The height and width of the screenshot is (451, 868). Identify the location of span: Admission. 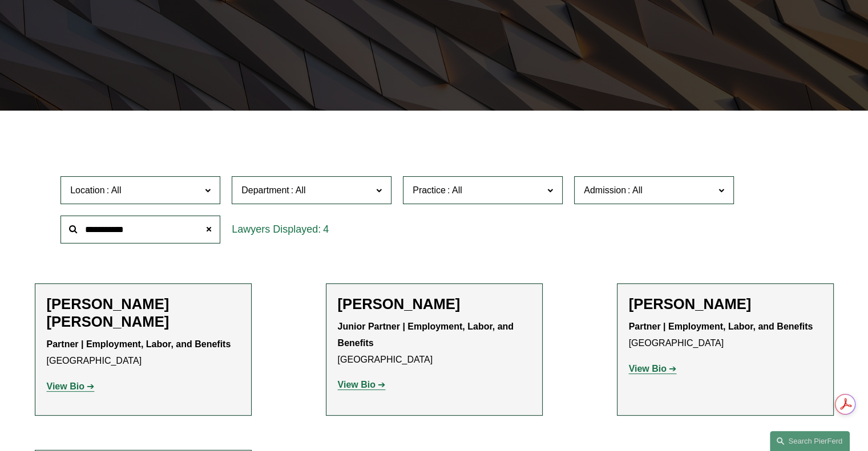
(605, 190).